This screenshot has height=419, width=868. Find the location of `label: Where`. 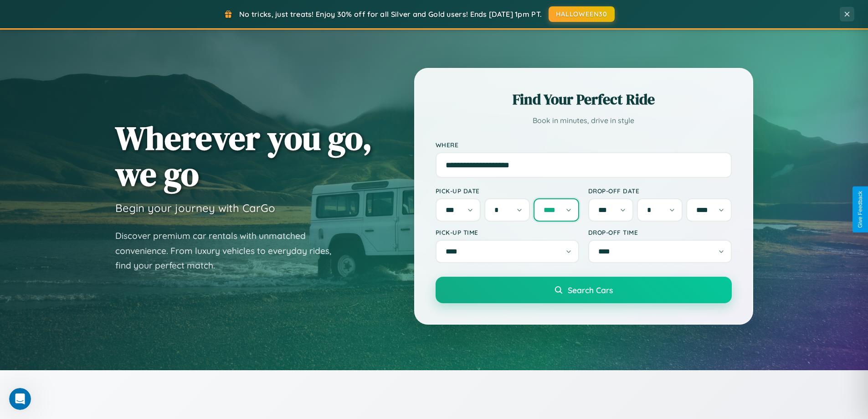

label: Where is located at coordinates (584, 145).